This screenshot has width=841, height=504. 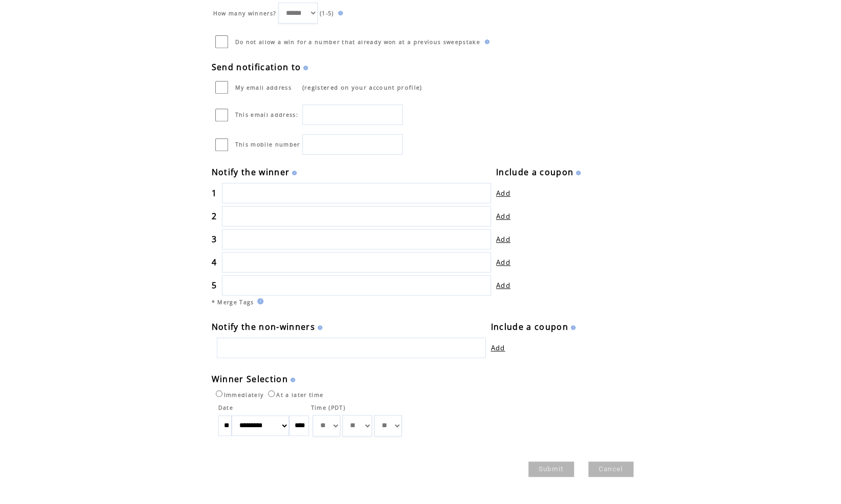 What do you see at coordinates (363, 87) in the screenshot?
I see `span: (registered on your account profile)` at bounding box center [363, 87].